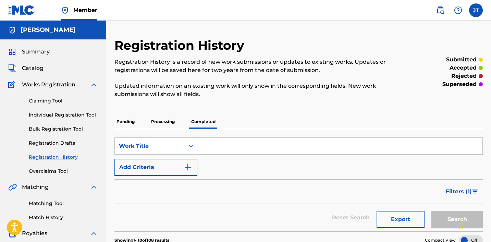  What do you see at coordinates (63, 203) in the screenshot?
I see `a: Matching Tool` at bounding box center [63, 203].